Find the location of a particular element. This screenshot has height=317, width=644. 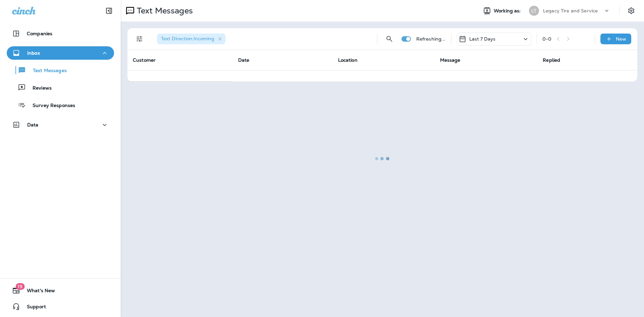

button: Data is located at coordinates (60, 125).